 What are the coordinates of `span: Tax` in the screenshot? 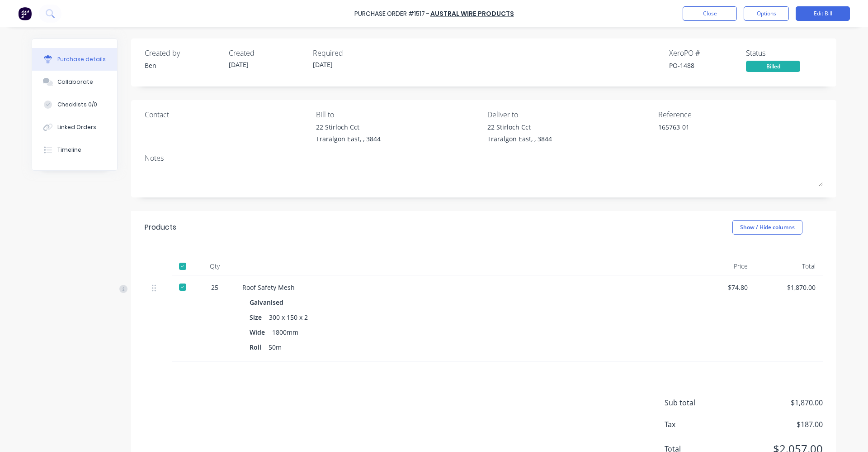 It's located at (699, 424).